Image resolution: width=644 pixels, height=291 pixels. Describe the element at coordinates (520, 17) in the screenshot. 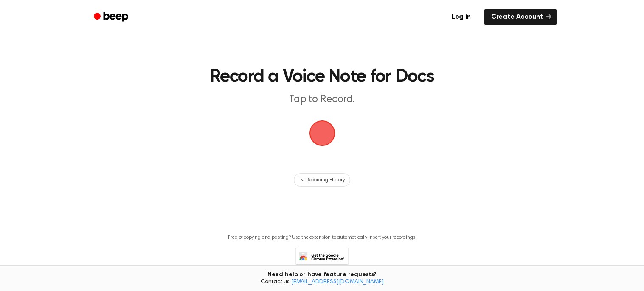

I see `a: Create Account` at that location.